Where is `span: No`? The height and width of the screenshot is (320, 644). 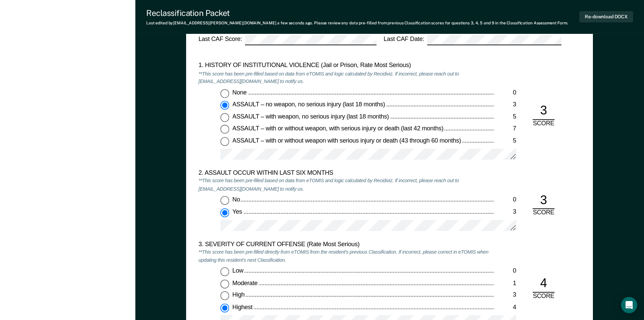
span: No is located at coordinates (237, 199).